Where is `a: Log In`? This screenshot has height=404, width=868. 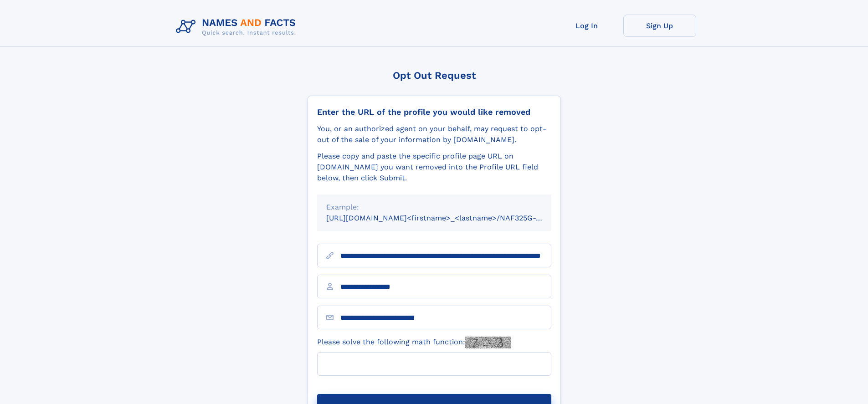
a: Log In is located at coordinates (587, 26).